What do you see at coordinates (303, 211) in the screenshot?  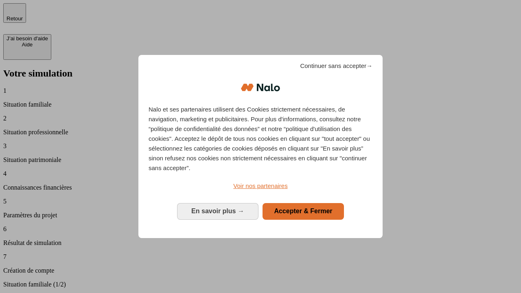 I see `button: Accepter & Fermer: Accepter notre traitement des données et fermer` at bounding box center [303, 211].